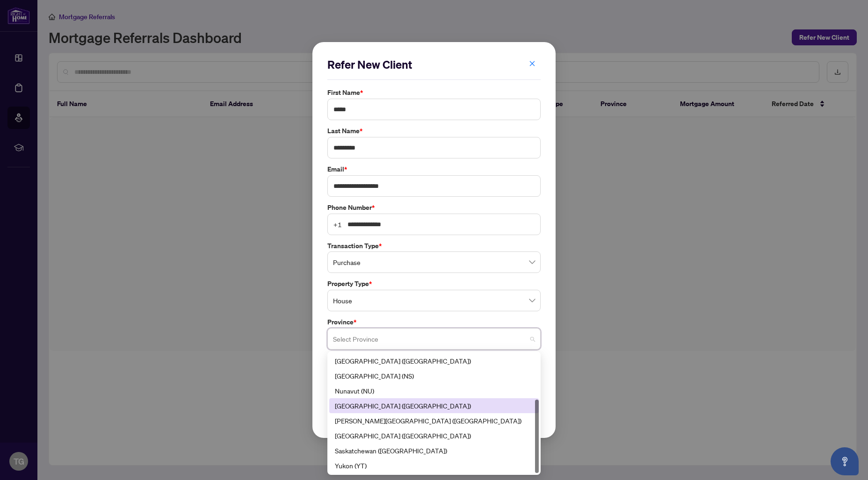  I want to click on span: +1, so click(337, 224).